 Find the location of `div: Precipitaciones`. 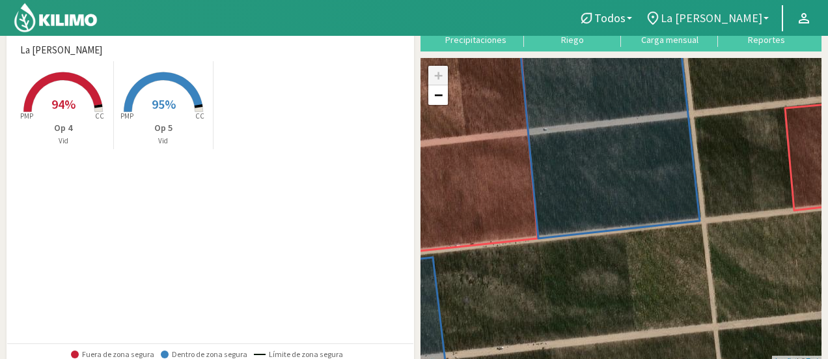

div: Precipitaciones is located at coordinates (475, 40).